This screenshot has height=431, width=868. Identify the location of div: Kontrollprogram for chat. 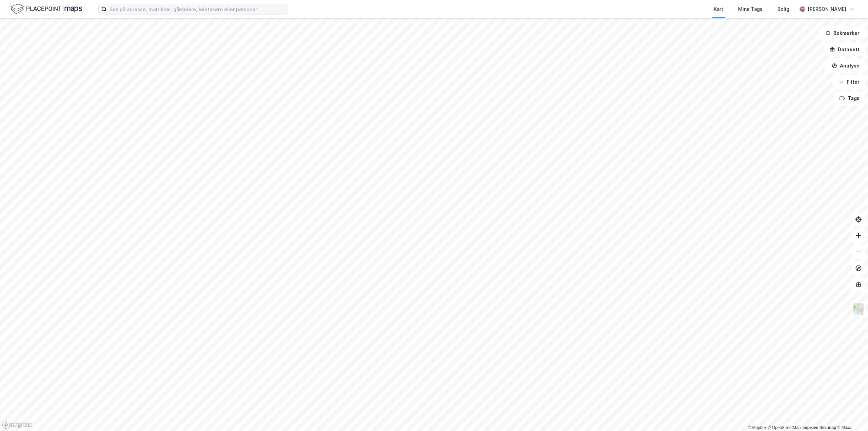
(851, 415).